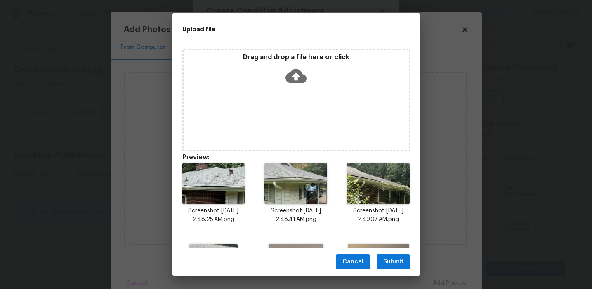 The height and width of the screenshot is (289, 592). I want to click on span: Submit, so click(393, 262).